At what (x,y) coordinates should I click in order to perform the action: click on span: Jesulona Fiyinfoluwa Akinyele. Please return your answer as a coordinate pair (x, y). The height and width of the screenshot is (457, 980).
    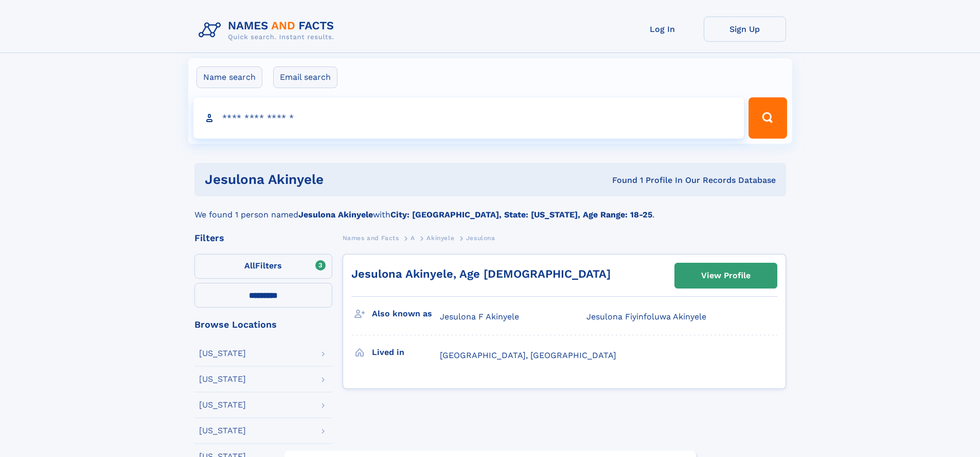
    Looking at the image, I should click on (646, 316).